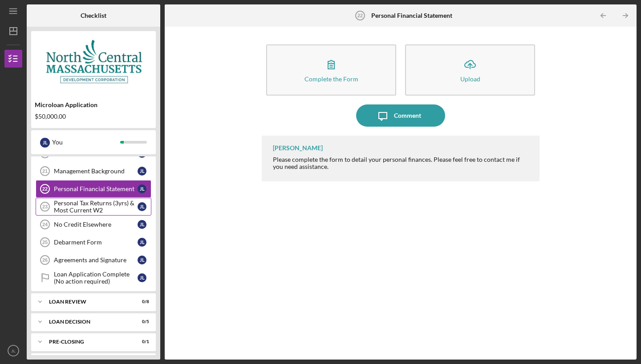 The image size is (641, 364). I want to click on div: 0 / 1, so click(141, 342).